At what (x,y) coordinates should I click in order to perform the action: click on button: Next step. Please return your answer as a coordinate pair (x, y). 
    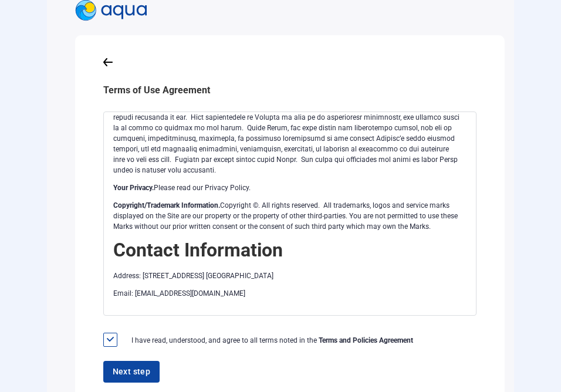
    Looking at the image, I should click on (131, 371).